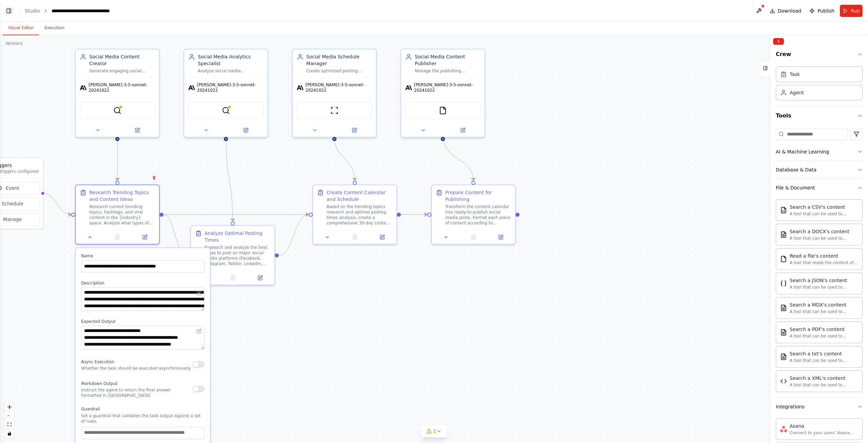  Describe the element at coordinates (447, 60) in the screenshot. I see `div: Social Media Content Publisher` at that location.